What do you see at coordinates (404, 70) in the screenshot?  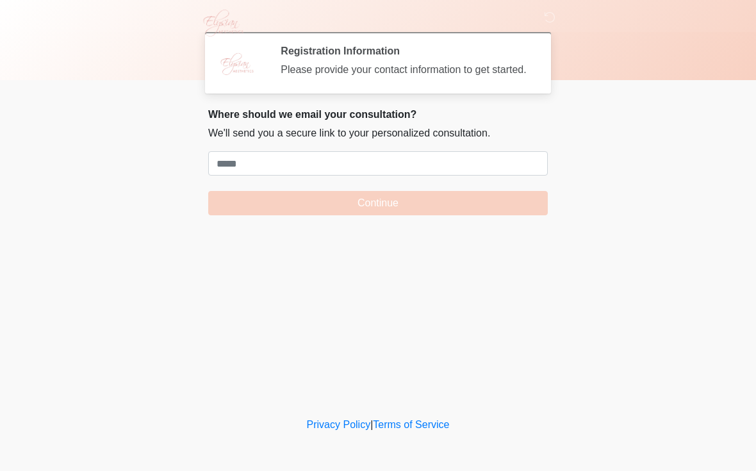 I see `div: Please provide your contact information to get started.` at bounding box center [404, 70].